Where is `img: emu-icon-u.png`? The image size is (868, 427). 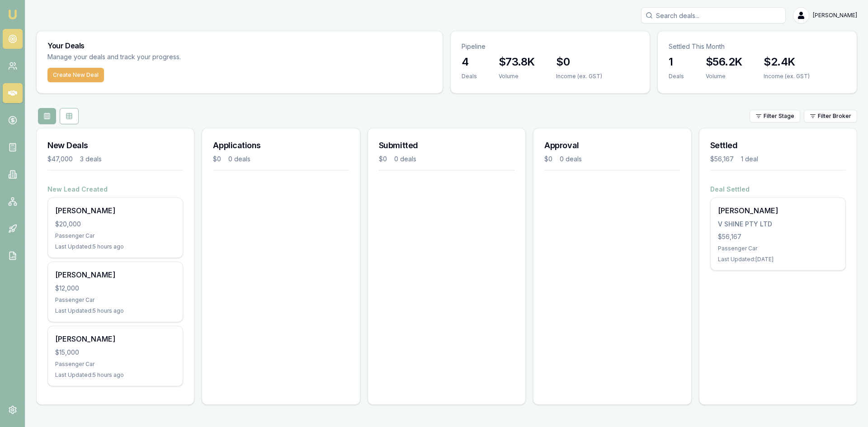
img: emu-icon-u.png is located at coordinates (13, 14).